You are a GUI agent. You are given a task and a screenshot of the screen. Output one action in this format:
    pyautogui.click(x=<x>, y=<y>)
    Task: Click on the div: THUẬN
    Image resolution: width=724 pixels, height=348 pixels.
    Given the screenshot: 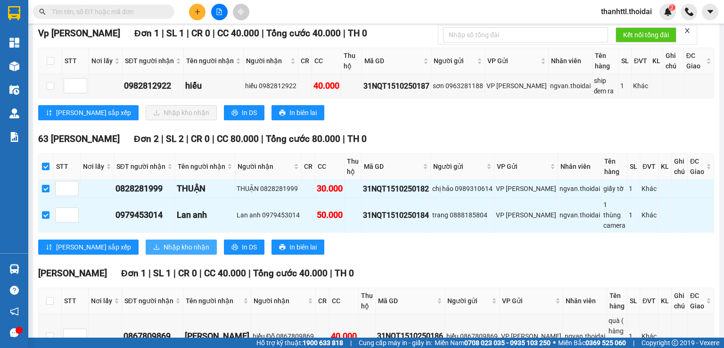 What is the action you would take?
    pyautogui.click(x=205, y=189)
    